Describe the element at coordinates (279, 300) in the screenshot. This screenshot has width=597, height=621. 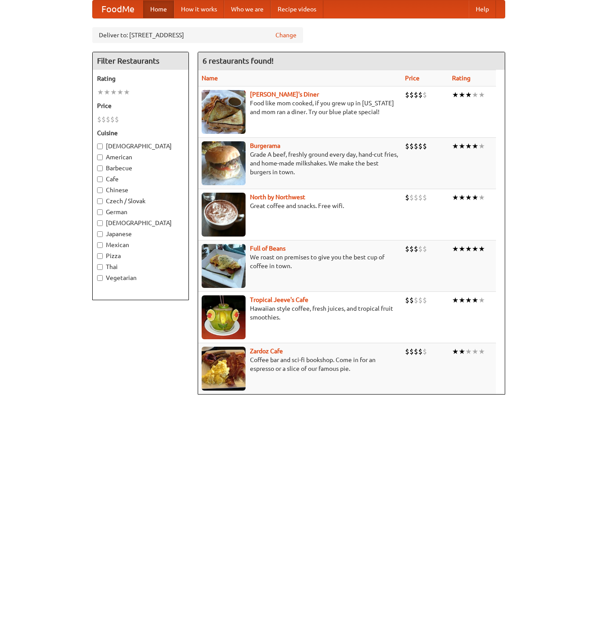
I see `a: Tropical Jeeve's Cafe` at that location.